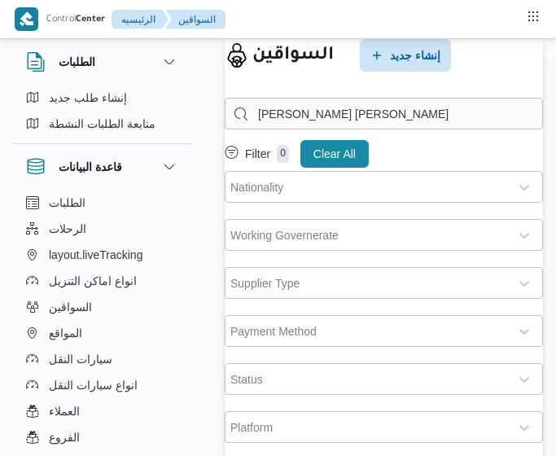 This screenshot has height=456, width=556. What do you see at coordinates (273, 331) in the screenshot?
I see `div: Payment Method` at bounding box center [273, 331].